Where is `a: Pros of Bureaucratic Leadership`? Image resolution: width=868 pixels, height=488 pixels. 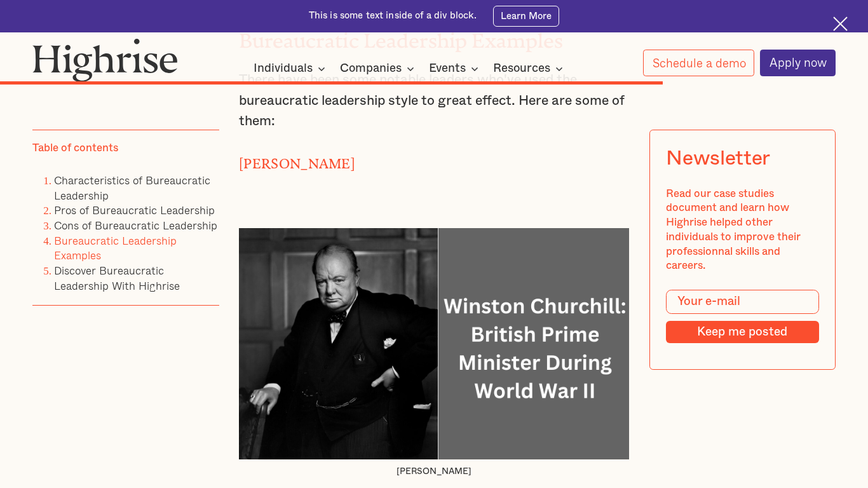
a: Pros of Bureaucratic Leadership is located at coordinates (134, 210).